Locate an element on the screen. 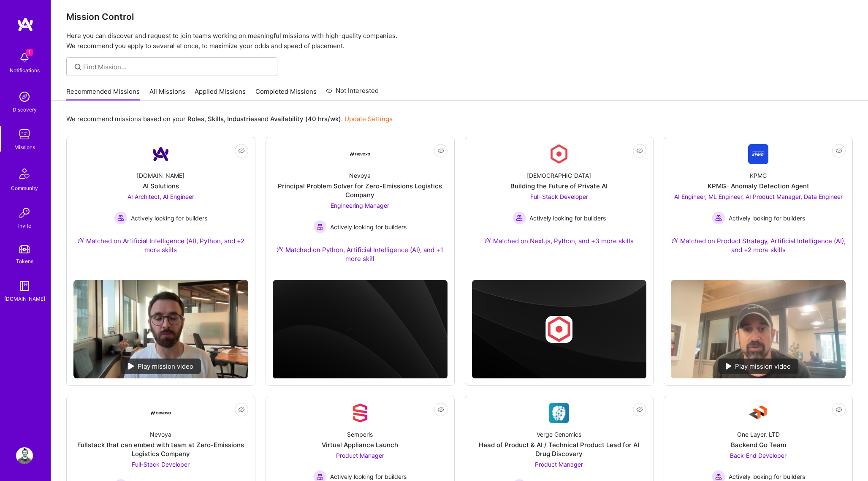 The width and height of the screenshot is (868, 481). p: Here you can discover and request to join teams working on meaningful missions with high-quality ... is located at coordinates (459, 41).